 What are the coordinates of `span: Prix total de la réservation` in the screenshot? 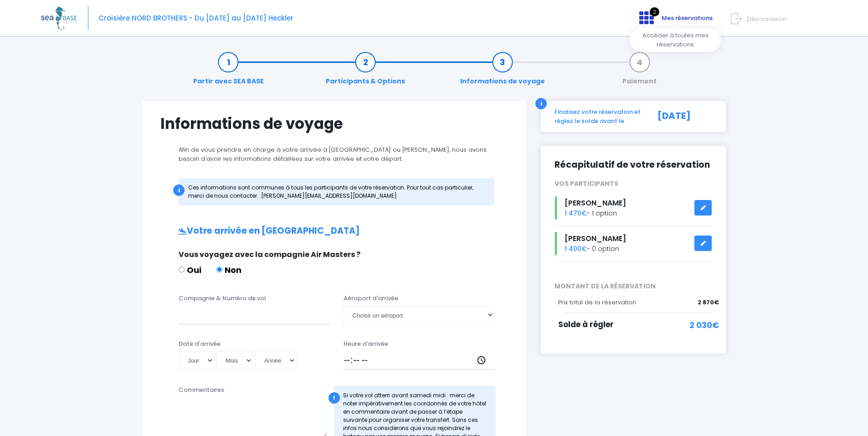 It's located at (597, 302).